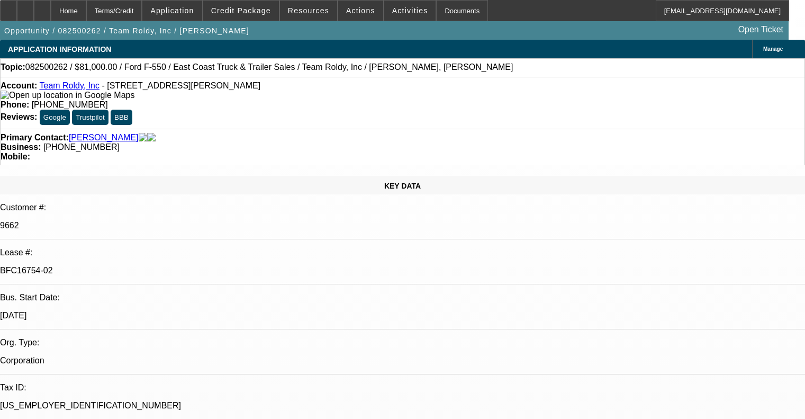  I want to click on span: APPLICATION INFORMATION, so click(59, 49).